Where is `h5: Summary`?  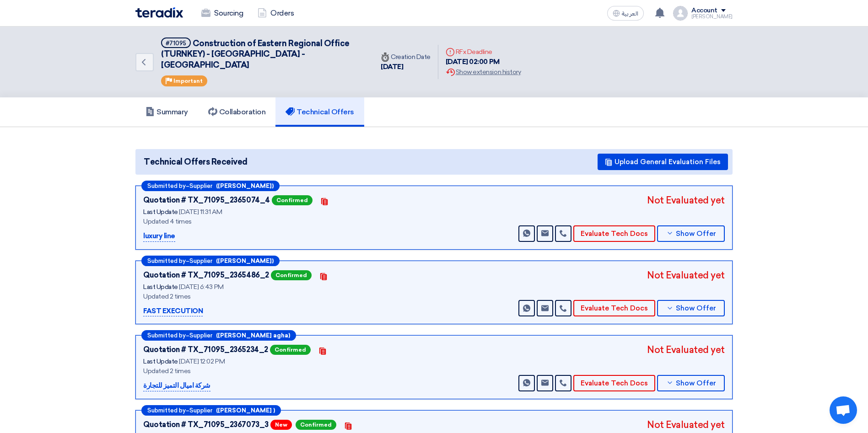
h5: Summary is located at coordinates (167, 112).